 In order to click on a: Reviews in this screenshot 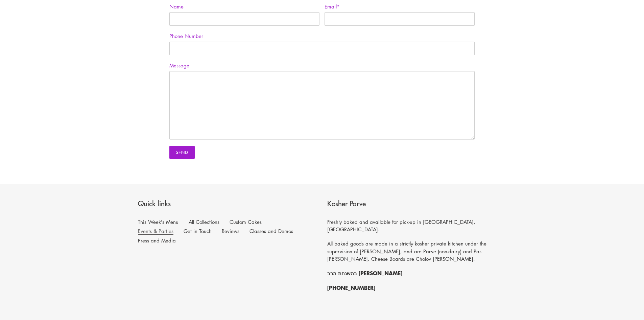, I will do `click(230, 230)`.